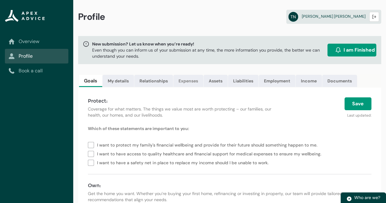  Describe the element at coordinates (340, 81) in the screenshot. I see `a: Documents` at that location.